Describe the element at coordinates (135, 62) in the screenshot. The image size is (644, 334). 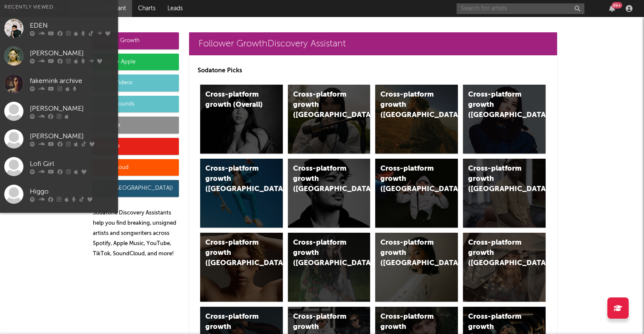
I see `div: Spotify & Apple` at that location.